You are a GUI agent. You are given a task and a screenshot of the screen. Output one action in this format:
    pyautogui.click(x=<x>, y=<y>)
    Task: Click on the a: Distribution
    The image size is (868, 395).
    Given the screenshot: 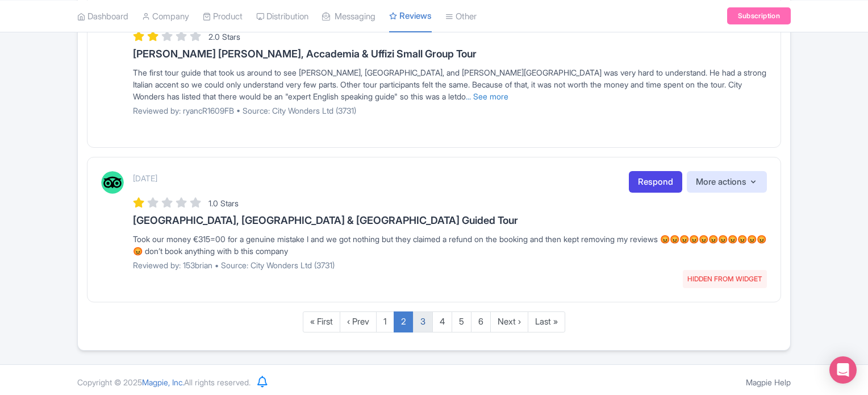 What is the action you would take?
    pyautogui.click(x=283, y=16)
    